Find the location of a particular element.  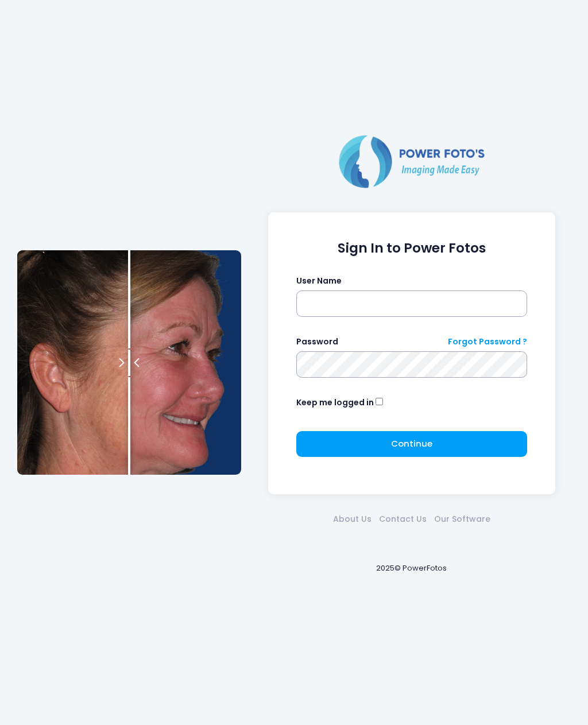

h1: Sign In to Power Fotos is located at coordinates (412, 249).